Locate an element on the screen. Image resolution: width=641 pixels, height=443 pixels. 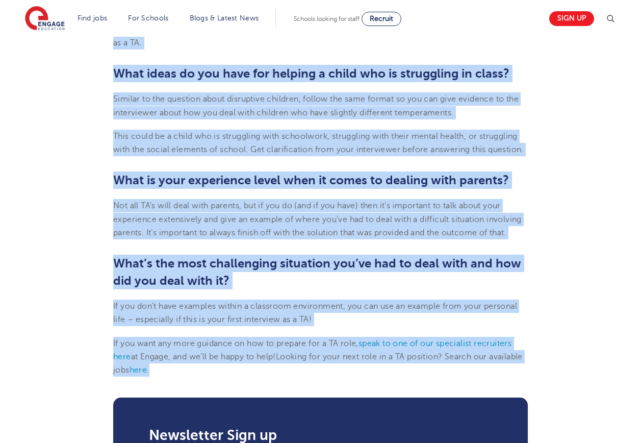
span: Not all TA’s will deal with parents, but if you do (and if you have) then it’s important to talk ... is located at coordinates (317, 219).